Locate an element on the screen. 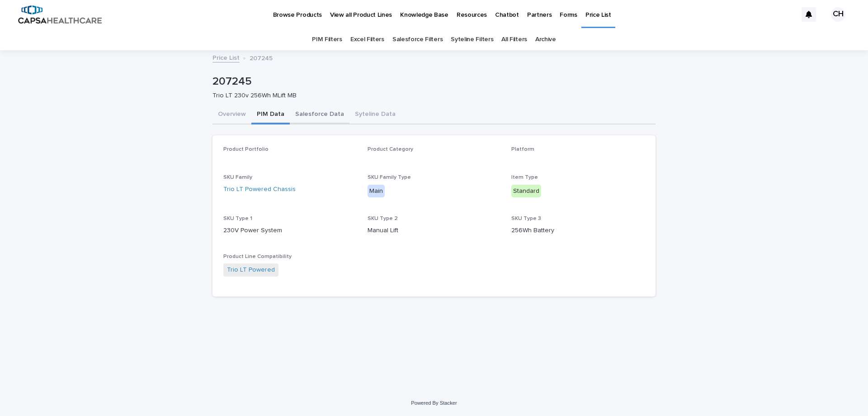 The height and width of the screenshot is (416, 868). button: Syteline Data is located at coordinates (375, 115).